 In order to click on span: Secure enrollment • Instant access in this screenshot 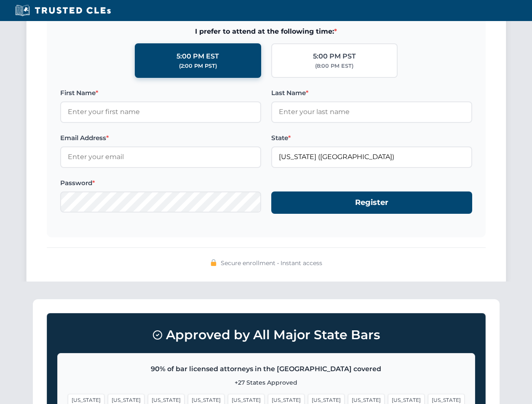, I will do `click(271, 263)`.